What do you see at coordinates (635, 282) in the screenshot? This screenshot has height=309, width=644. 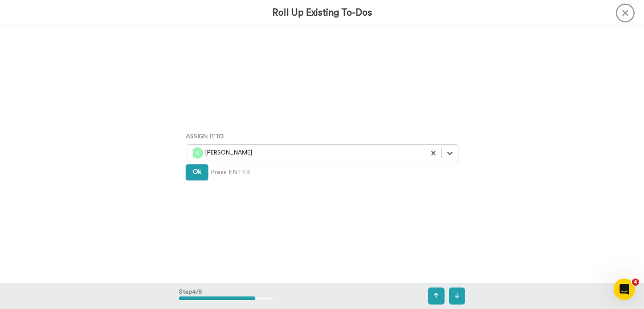 I see `span: 4` at bounding box center [635, 282].